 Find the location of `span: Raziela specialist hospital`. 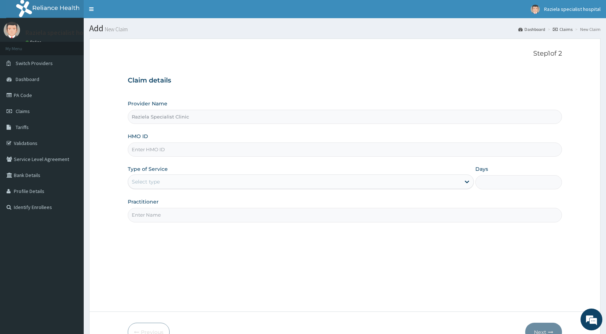

span: Raziela specialist hospital is located at coordinates (572, 9).